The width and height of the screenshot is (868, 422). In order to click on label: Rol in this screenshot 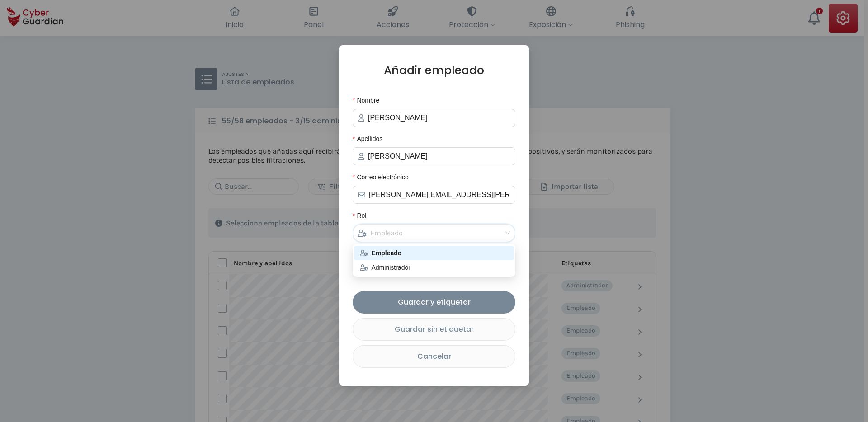, I will do `click(363, 216)`.